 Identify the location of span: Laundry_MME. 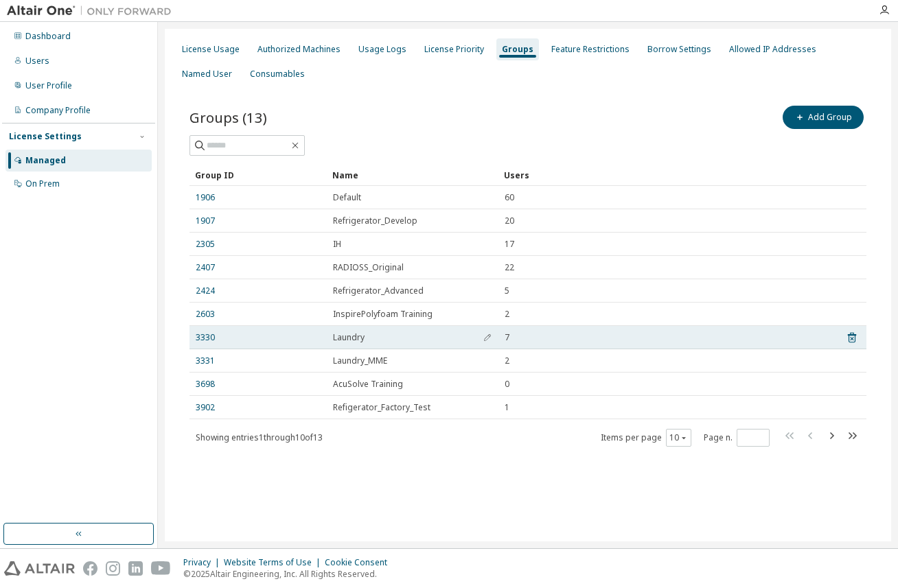
(360, 361).